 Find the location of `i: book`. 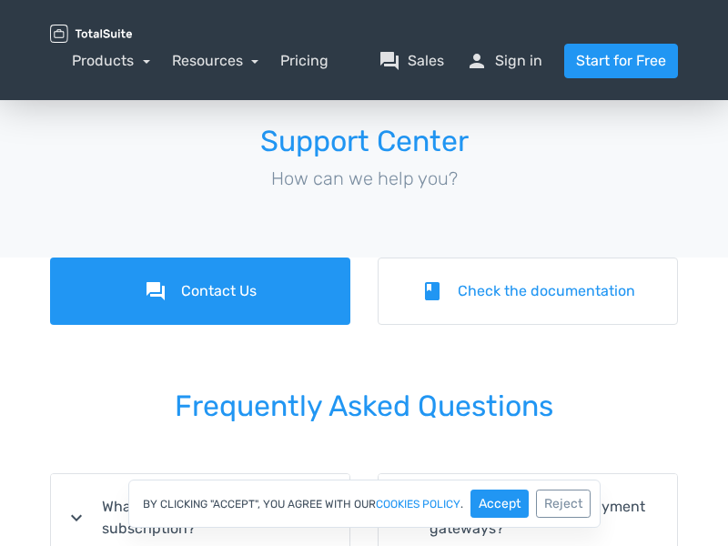

i: book is located at coordinates (432, 291).